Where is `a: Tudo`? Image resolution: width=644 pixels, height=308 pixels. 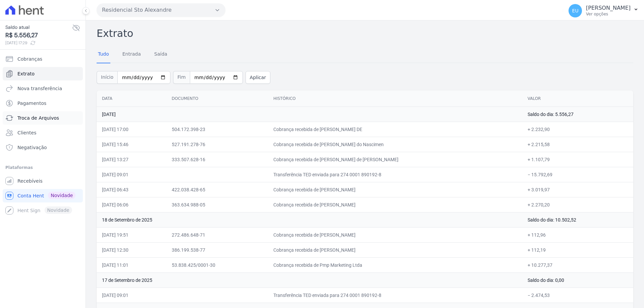
a: Tudo is located at coordinates (104, 55).